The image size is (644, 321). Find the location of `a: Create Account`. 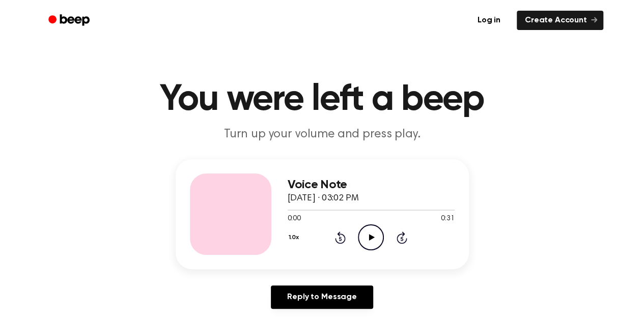

a: Create Account is located at coordinates (560, 20).